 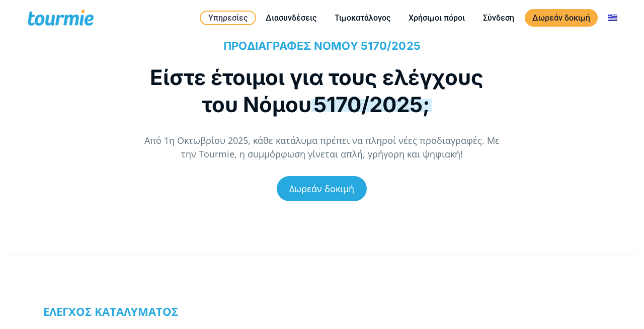 I want to click on b: ΕΛΕΓΧΟΣ ΚΑΤΑΛΥΜΑΤΟΣ, so click(x=111, y=311).